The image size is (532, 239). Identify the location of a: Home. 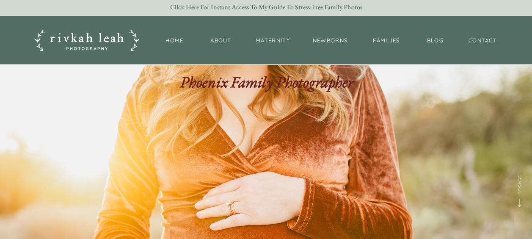
(175, 41).